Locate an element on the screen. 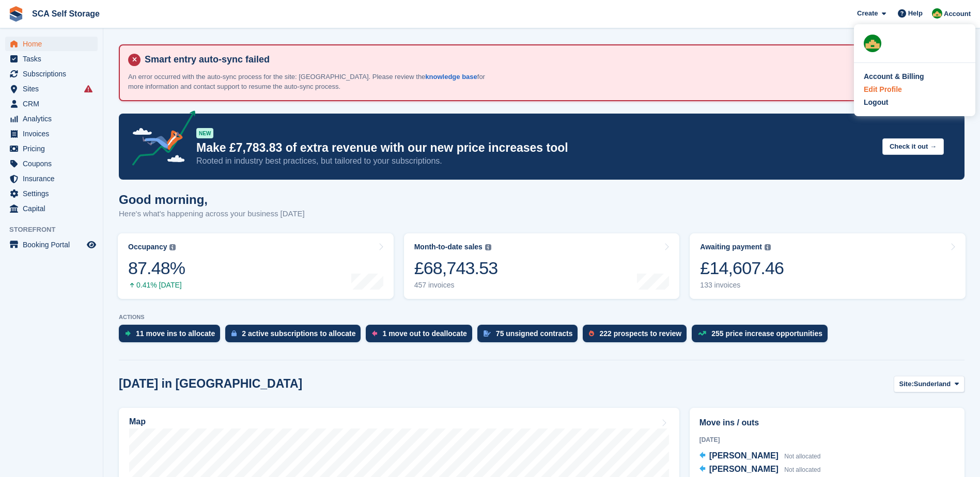 The image size is (980, 477). a: Month-to-date sales £68,743.53 457 invoices is located at coordinates (542, 266).